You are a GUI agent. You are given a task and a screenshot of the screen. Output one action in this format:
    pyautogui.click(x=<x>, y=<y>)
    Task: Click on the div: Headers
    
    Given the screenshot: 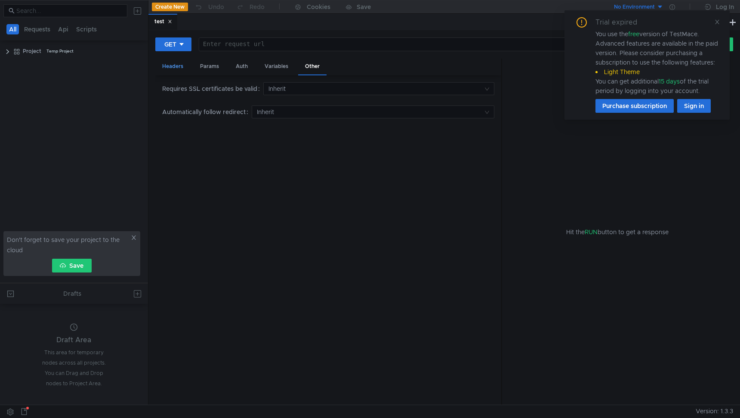 What is the action you would take?
    pyautogui.click(x=173, y=66)
    